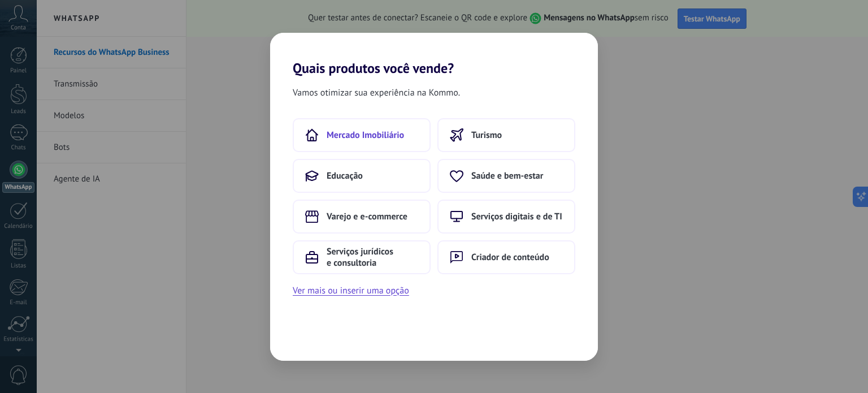 The width and height of the screenshot is (868, 393). Describe the element at coordinates (434, 54) in the screenshot. I see `h2: Quais produtos você vende?` at that location.